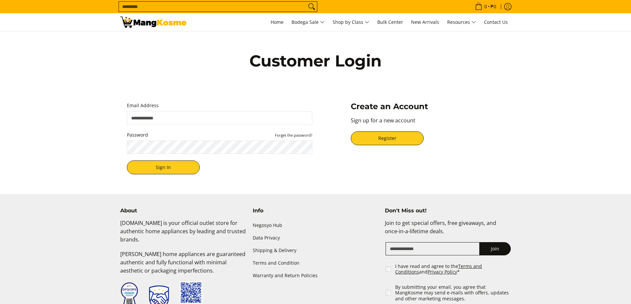  Describe the element at coordinates (390, 22) in the screenshot. I see `a: Bulk Center` at that location.